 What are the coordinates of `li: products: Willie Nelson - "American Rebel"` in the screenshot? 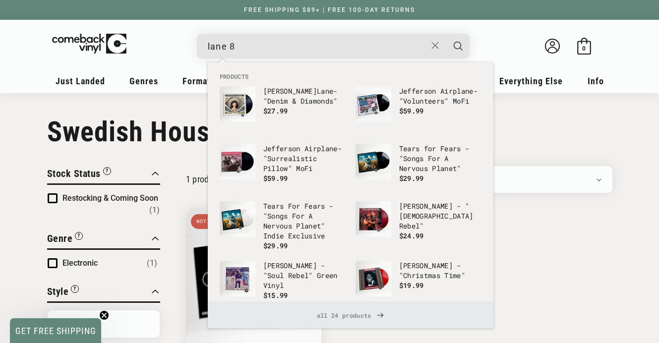 It's located at (418, 225).